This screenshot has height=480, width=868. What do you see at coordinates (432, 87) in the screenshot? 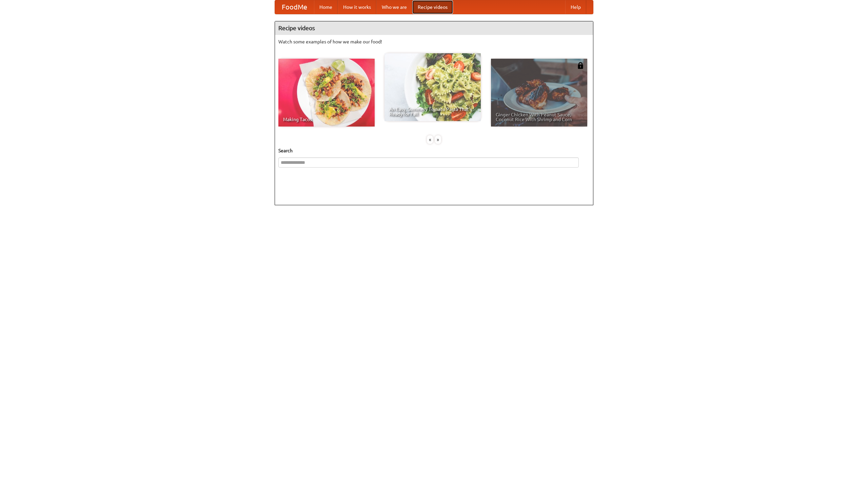
I see `a: An Easy, Summery Tomato Pasta That's Ready for Fall` at bounding box center [432, 87].